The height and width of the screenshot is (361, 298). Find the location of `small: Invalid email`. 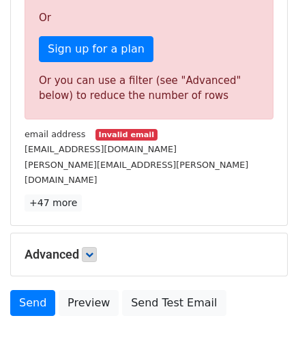

small: Invalid email is located at coordinates (126, 134).